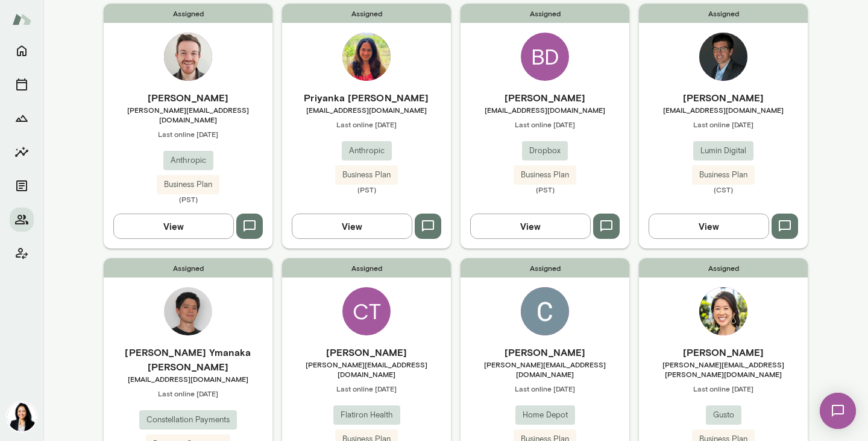 Image resolution: width=868 pixels, height=441 pixels. Describe the element at coordinates (366, 311) in the screenshot. I see `div: CT` at that location.